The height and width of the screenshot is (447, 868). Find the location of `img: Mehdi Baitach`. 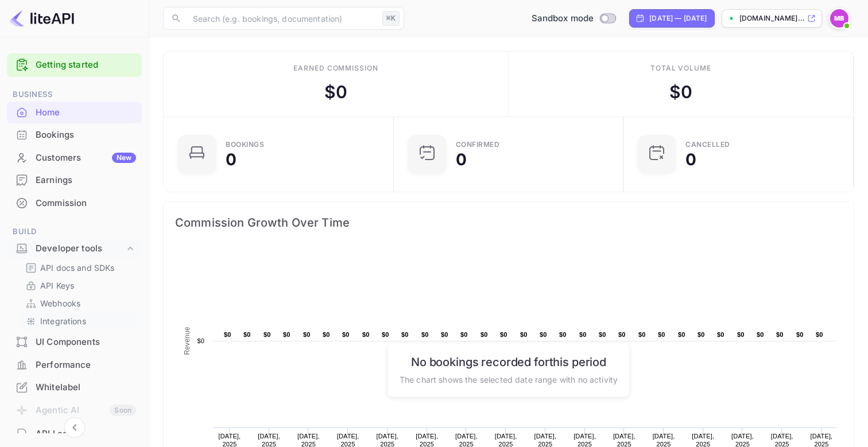

img: Mehdi Baitach is located at coordinates (839, 18).